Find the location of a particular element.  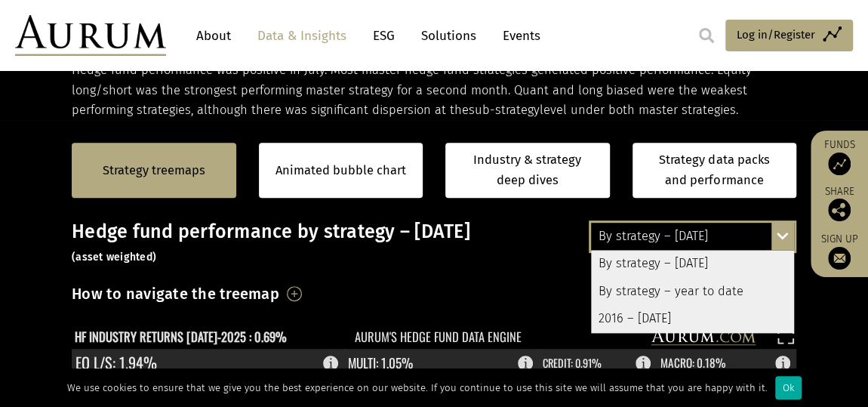

img: Access Funds is located at coordinates (839, 164).